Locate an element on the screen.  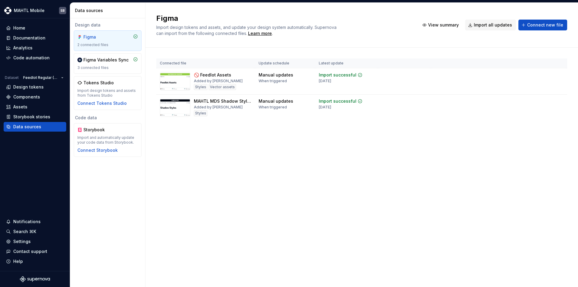
span: Import design tokens and assets, and update your design system automatically. Supernova can impor... is located at coordinates (247, 30).